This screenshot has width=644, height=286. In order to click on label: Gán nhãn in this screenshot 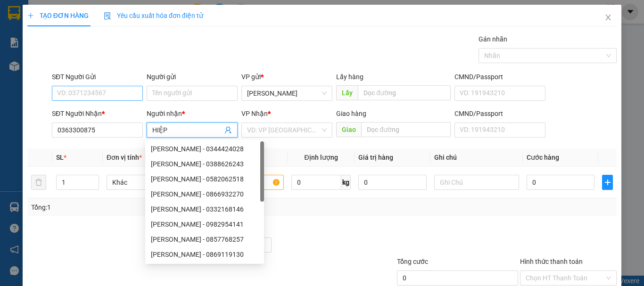, I will do `click(493, 39)`.